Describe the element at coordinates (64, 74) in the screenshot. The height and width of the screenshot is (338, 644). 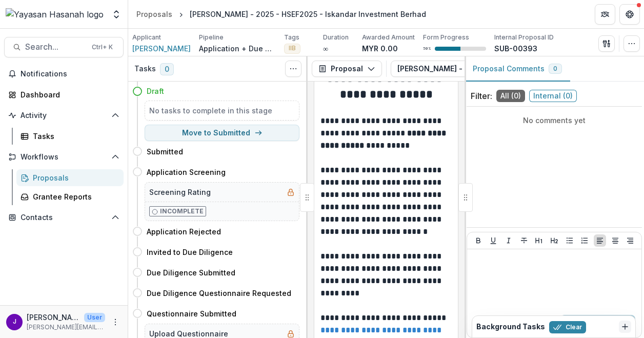
I see `button: Notifications` at that location.